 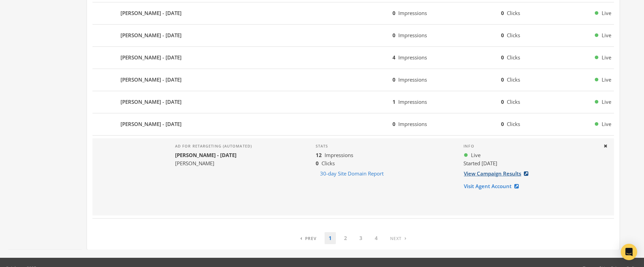 What do you see at coordinates (376, 238) in the screenshot?
I see `a: 4` at bounding box center [376, 238].